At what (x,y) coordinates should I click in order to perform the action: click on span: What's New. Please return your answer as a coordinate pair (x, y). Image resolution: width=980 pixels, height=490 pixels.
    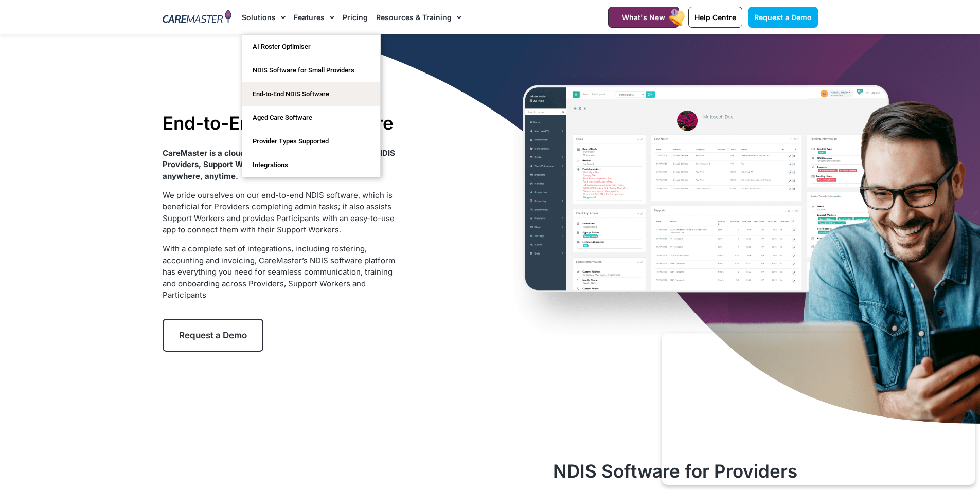
    Looking at the image, I should click on (644, 17).